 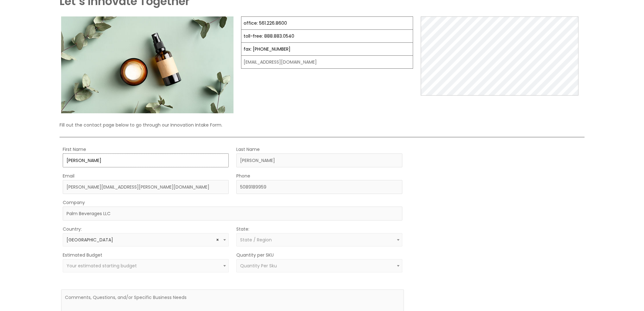 I want to click on span: United States, so click(x=145, y=240).